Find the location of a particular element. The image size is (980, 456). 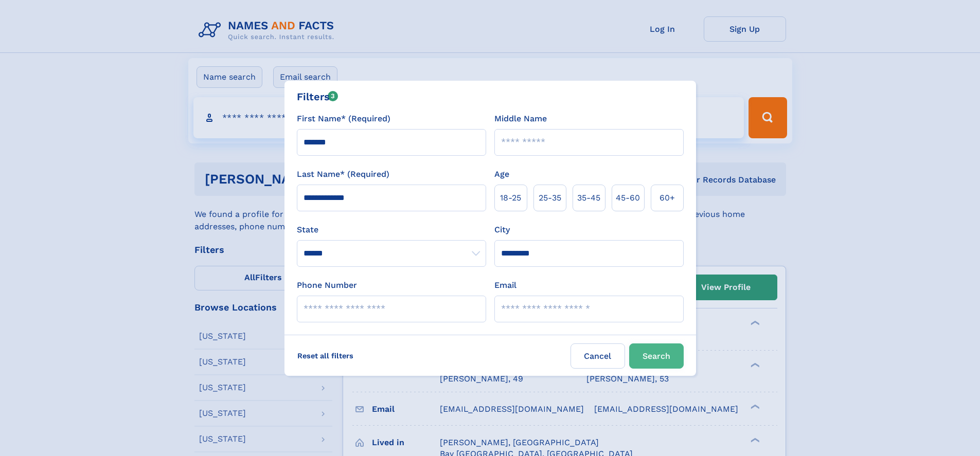

label: Last Name* (Required) is located at coordinates (343, 174).